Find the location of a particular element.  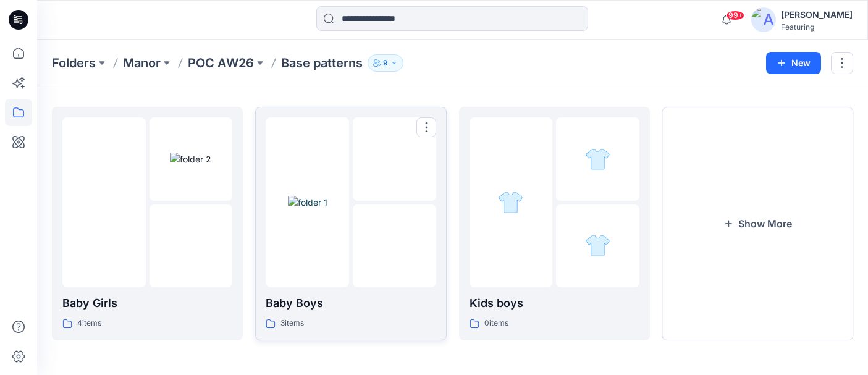

p: Folders is located at coordinates (74, 63).